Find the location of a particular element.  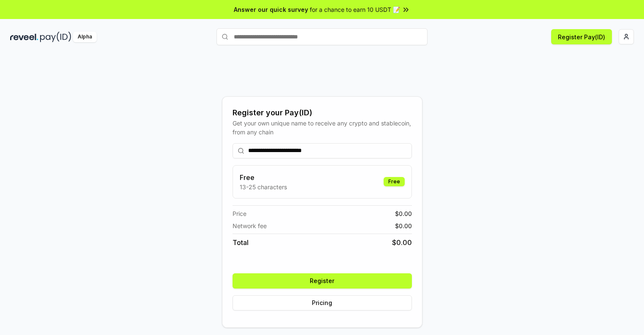

div: Get your own unique name to receive any crypto and stablecoin, from any chain is located at coordinates (322, 128).